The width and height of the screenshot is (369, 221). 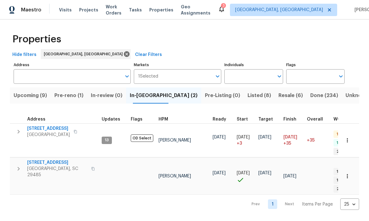 What do you see at coordinates (148, 55) in the screenshot?
I see `button: Clear Filters` at bounding box center [148, 55].